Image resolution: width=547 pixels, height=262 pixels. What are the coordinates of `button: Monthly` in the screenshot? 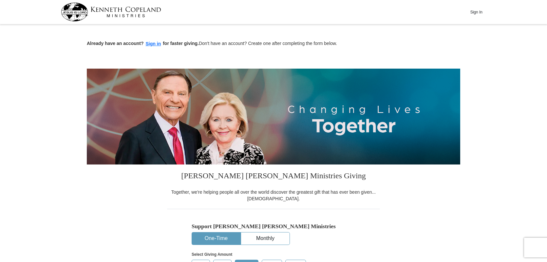 It's located at (266, 238).